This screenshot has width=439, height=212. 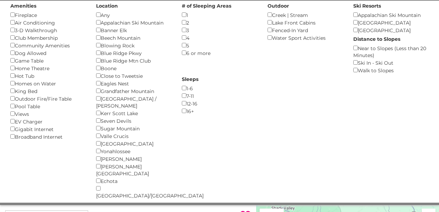 I want to click on div: Boone, so click(x=134, y=68).